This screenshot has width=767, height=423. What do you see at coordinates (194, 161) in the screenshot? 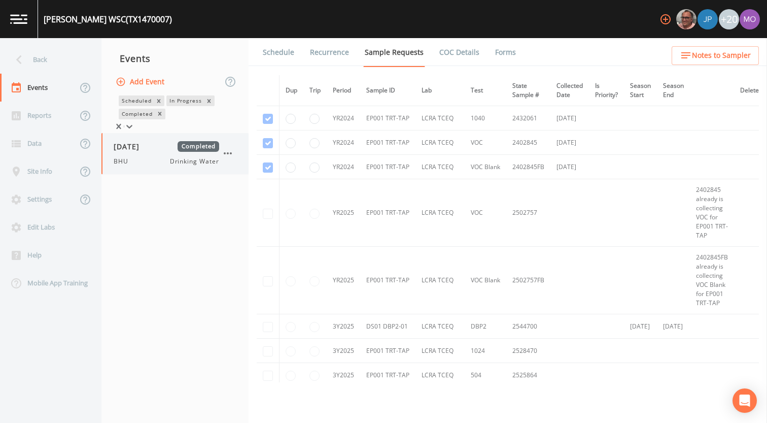
I see `span: Drinking Water` at bounding box center [194, 161].